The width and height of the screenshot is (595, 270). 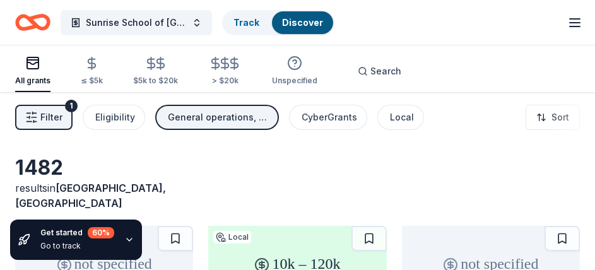 I want to click on div: 1, so click(x=71, y=106).